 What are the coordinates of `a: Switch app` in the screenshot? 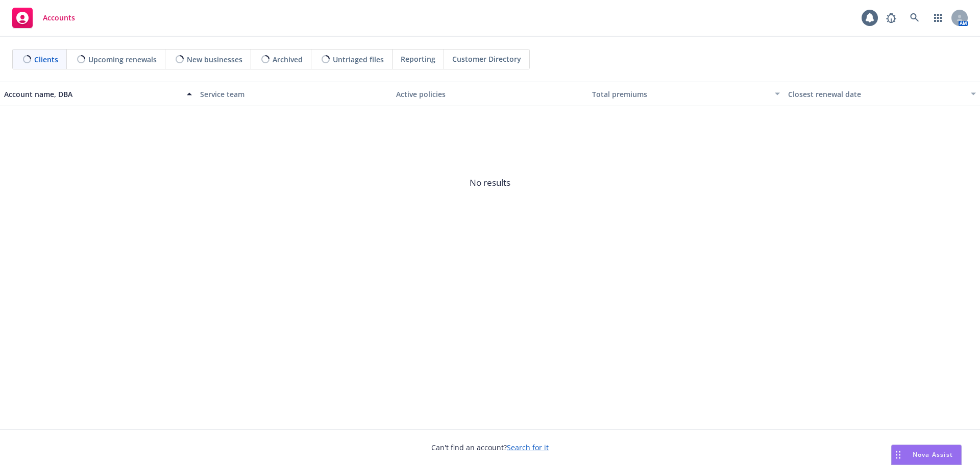 It's located at (939, 18).